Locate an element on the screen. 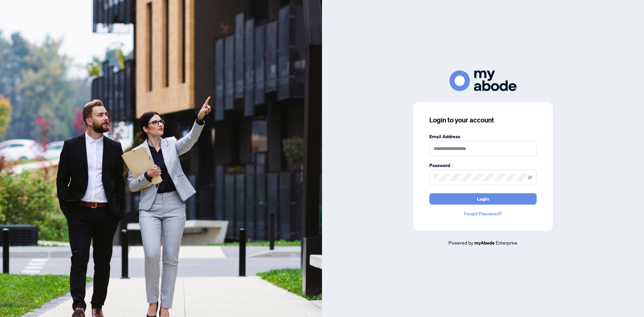  a: myAbode is located at coordinates (484, 243).